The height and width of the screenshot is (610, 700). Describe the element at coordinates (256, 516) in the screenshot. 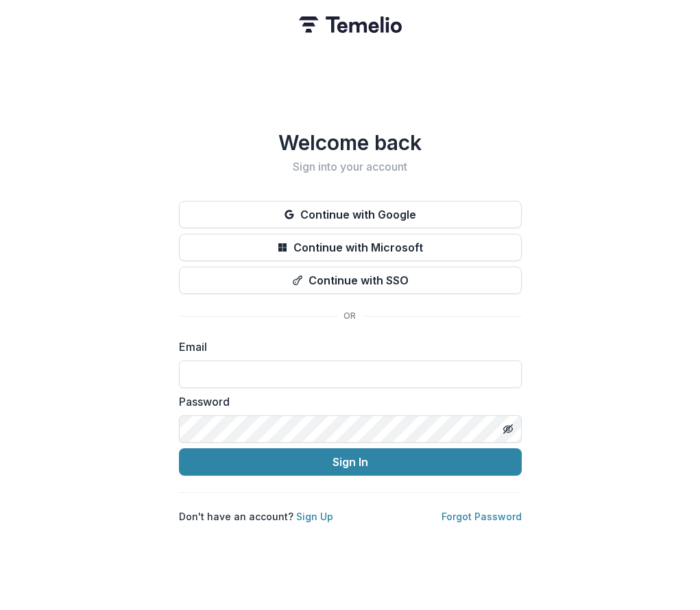

I see `p: Don't have an account?` at that location.